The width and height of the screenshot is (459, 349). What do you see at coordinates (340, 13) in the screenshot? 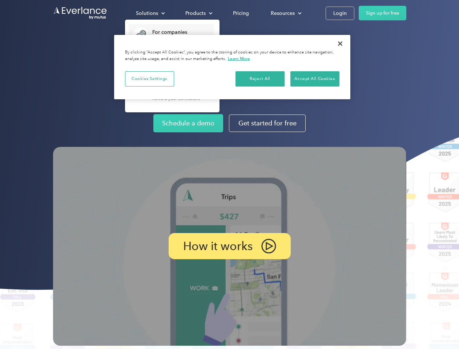
I see `a: Login` at bounding box center [340, 13].